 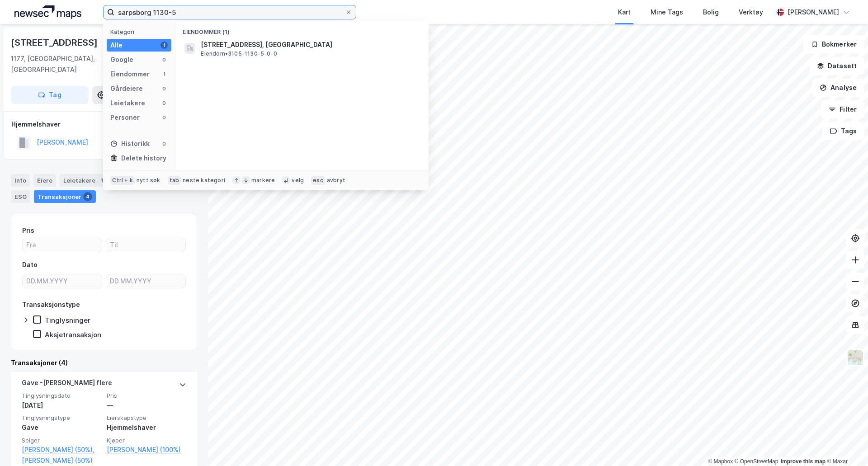 I want to click on div: Eiere, so click(x=45, y=180).